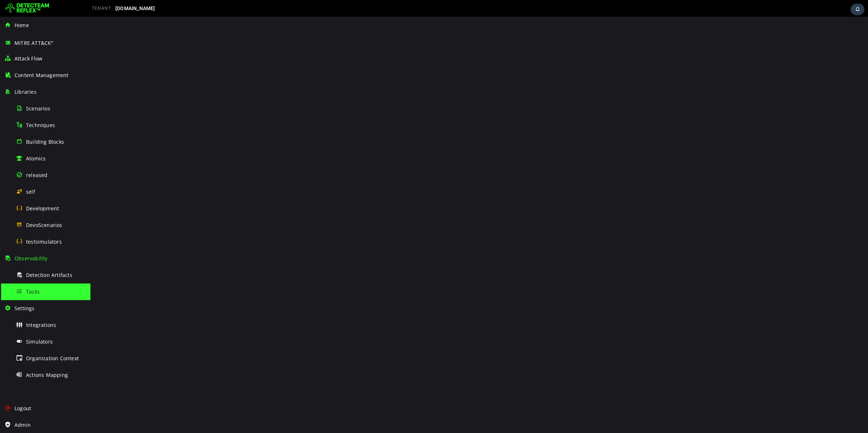  Describe the element at coordinates (42, 208) in the screenshot. I see `span: Development` at that location.